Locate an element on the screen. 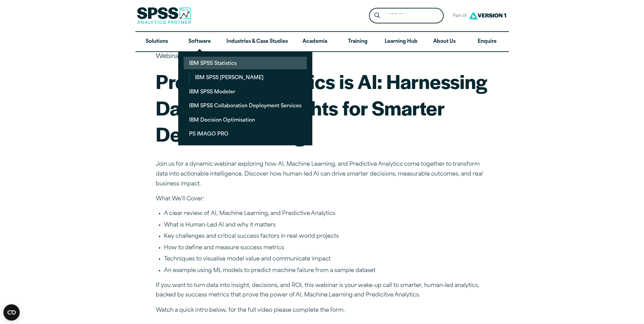  p: I agree to allow Version 1 to store and process my data and to send communications. is located at coordinates (98, 116).